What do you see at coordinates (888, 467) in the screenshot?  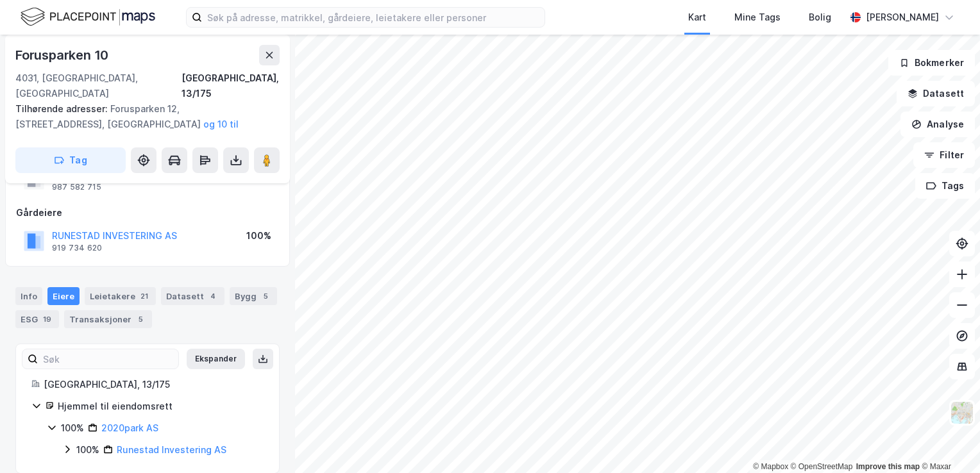 I see `a: Improve this map` at bounding box center [888, 467].